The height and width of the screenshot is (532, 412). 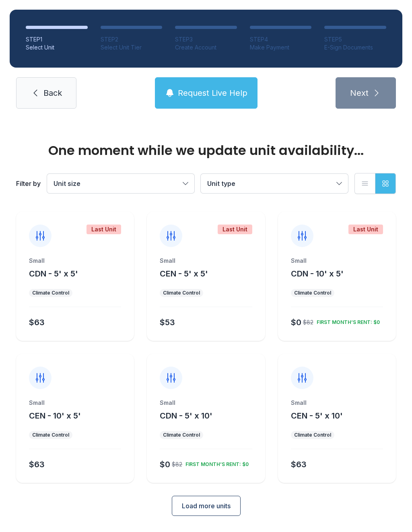 I want to click on div: Select Unit, so click(x=57, y=48).